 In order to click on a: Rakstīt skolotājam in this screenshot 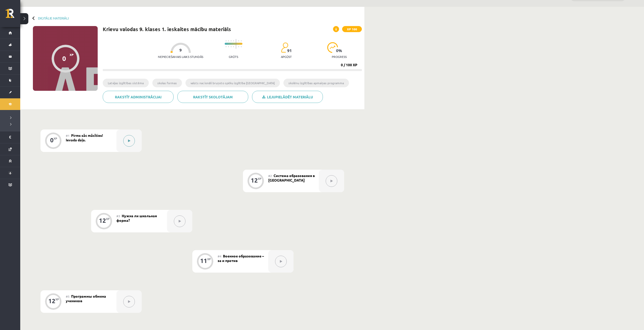, I will do `click(213, 97)`.